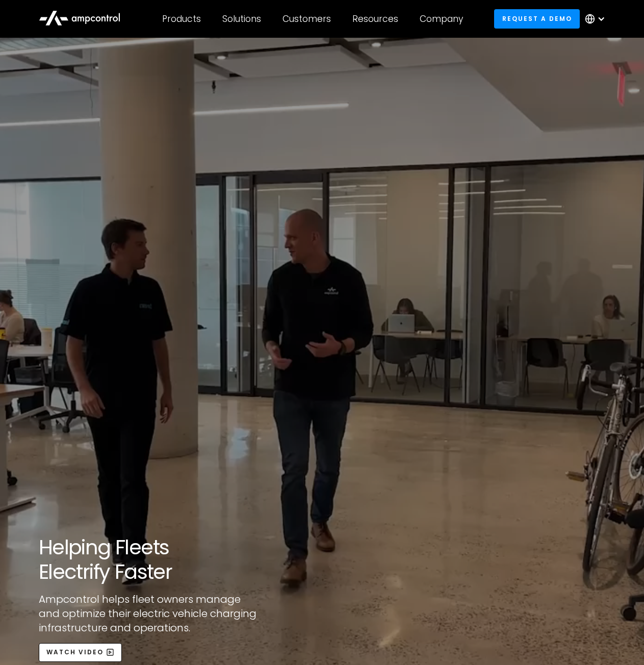  What do you see at coordinates (441, 19) in the screenshot?
I see `div: Company` at bounding box center [441, 19].